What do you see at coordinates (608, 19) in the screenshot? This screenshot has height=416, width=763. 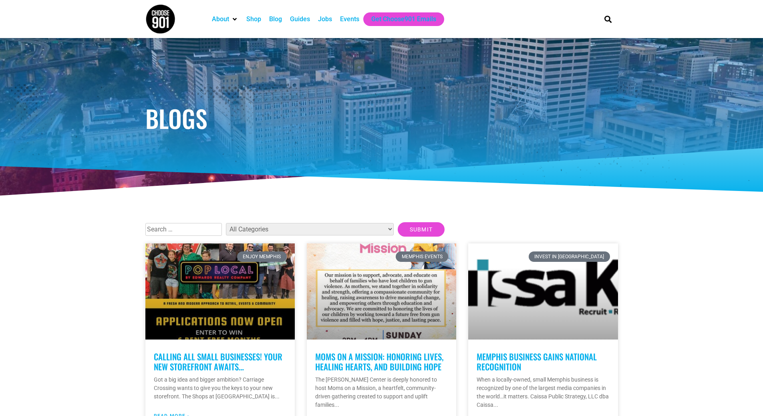 I see `div: Search` at bounding box center [608, 19].